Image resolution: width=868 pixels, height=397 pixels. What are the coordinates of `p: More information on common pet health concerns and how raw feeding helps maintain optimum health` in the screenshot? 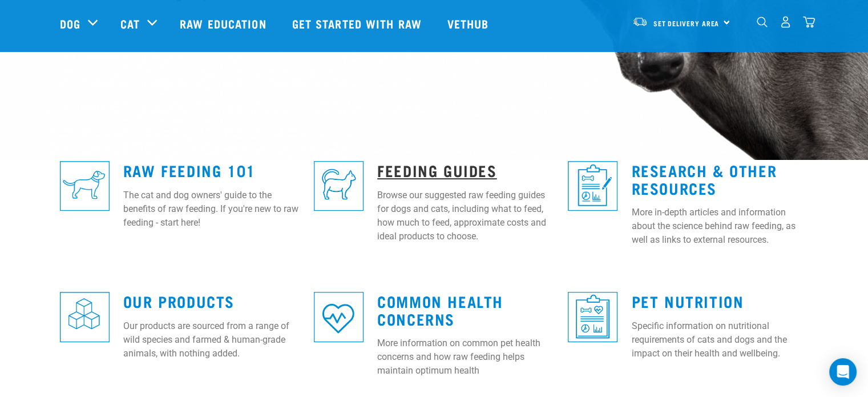 It's located at (466, 357).